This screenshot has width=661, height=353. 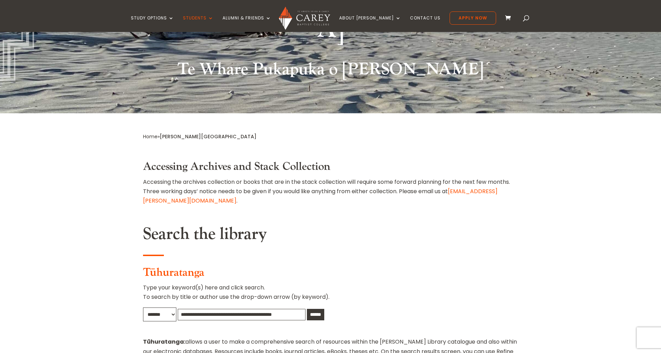 What do you see at coordinates (331, 295) in the screenshot?
I see `p: Type your keyword(s) here and click search. To search by title or author use the drop-down arrow ...` at bounding box center [331, 295].